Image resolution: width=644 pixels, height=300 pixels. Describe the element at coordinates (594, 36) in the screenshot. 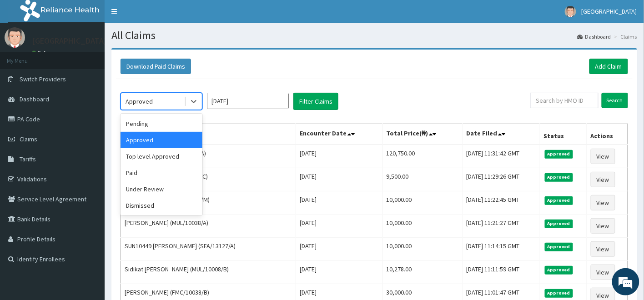

I see `a: Dashboard` at that location.